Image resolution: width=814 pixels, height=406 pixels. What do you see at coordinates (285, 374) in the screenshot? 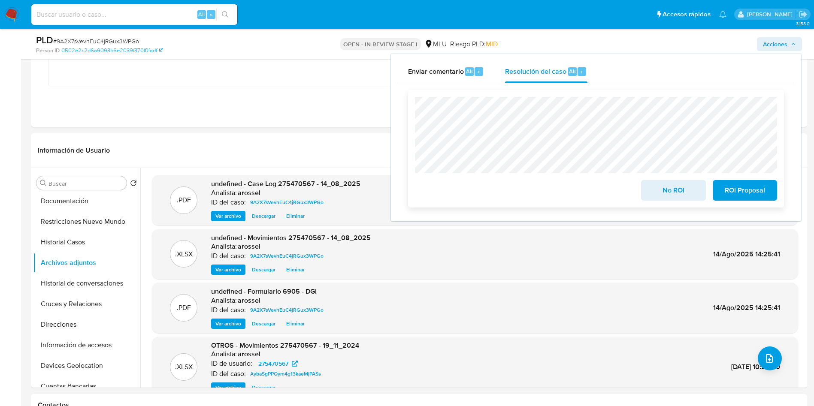
I see `a: AybaSgPPQym4g13kaeMjPASs` at bounding box center [285, 374].